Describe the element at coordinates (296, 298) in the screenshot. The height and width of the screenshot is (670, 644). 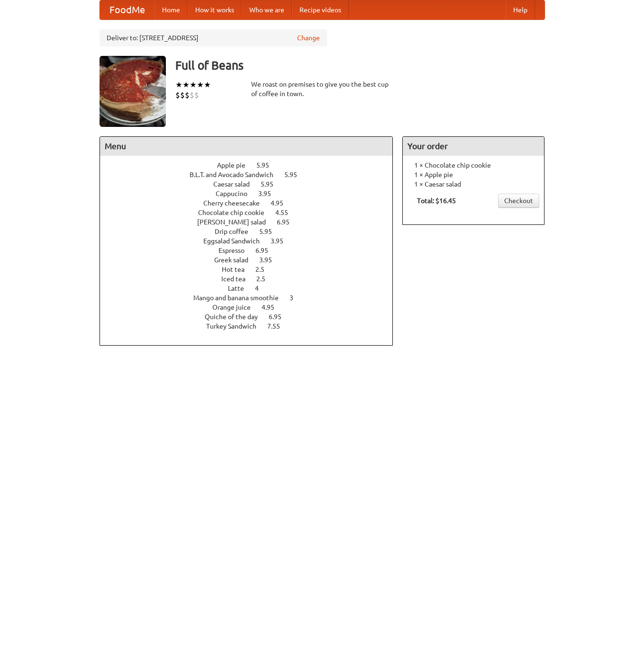
I see `span: 3` at that location.